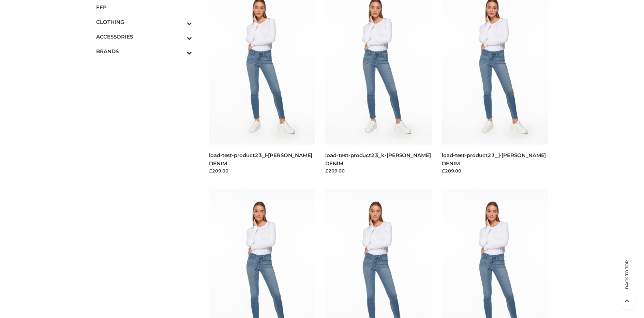 Image resolution: width=644 pixels, height=318 pixels. I want to click on span: CLOTHING, so click(144, 22).